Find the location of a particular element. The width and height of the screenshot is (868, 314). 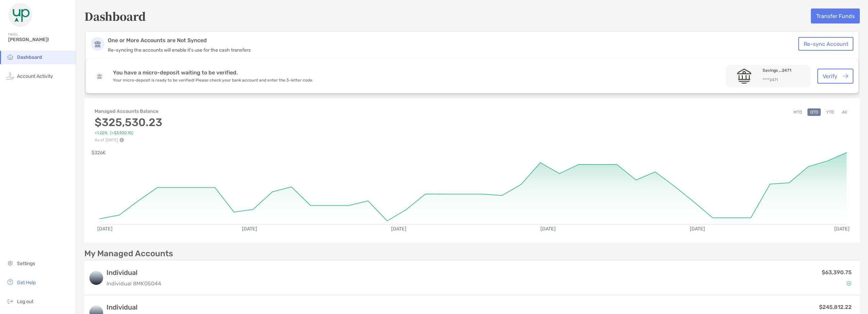

img: get-help icon is located at coordinates (10, 282).